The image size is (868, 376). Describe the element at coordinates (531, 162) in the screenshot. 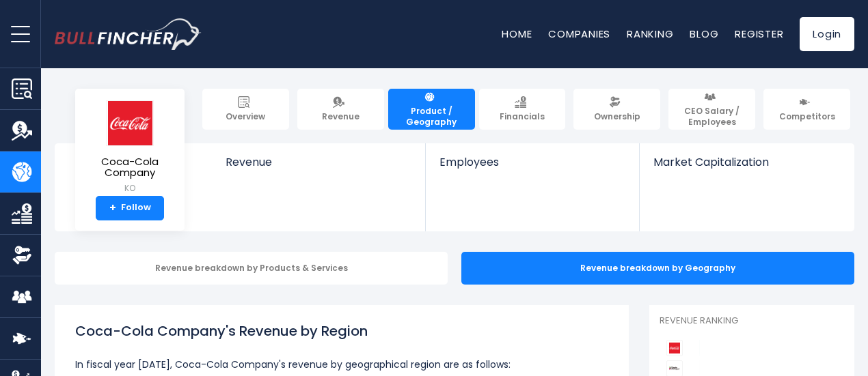

I see `span: Employees` at that location.